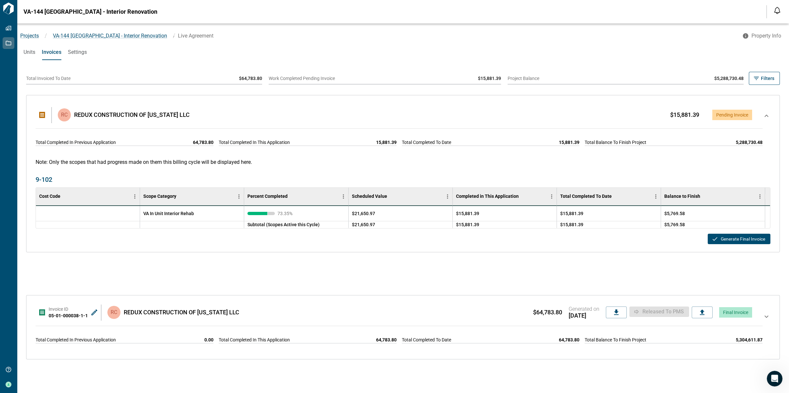 Image resolution: width=789 pixels, height=393 pixels. What do you see at coordinates (283, 225) in the screenshot?
I see `span: Subtotal (Scopes Active this Cycle)` at bounding box center [283, 225].